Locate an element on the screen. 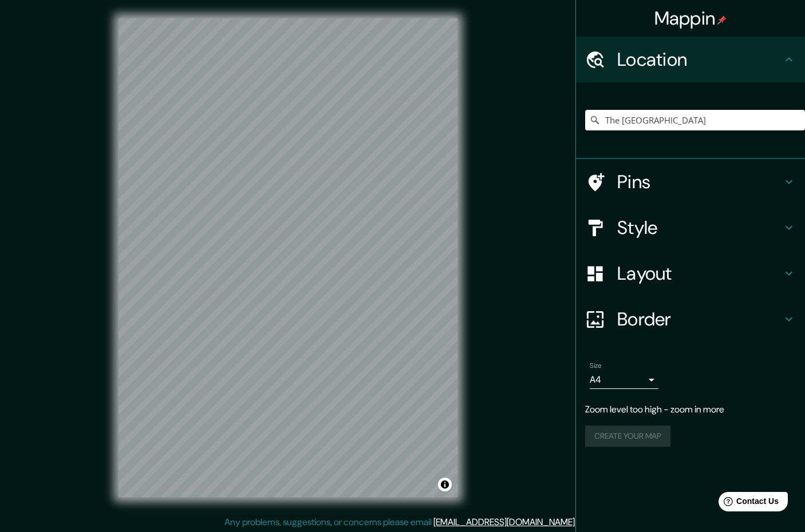 The height and width of the screenshot is (532, 805). div: Layout is located at coordinates (690, 273).